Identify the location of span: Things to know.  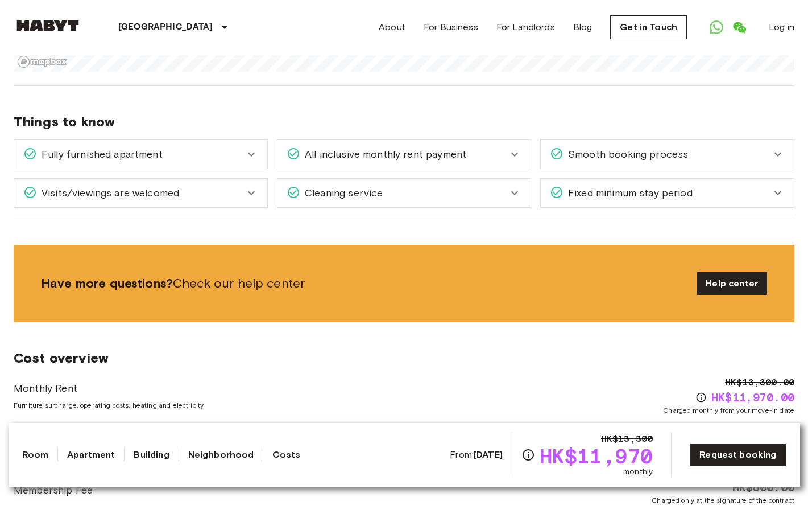
(404, 122).